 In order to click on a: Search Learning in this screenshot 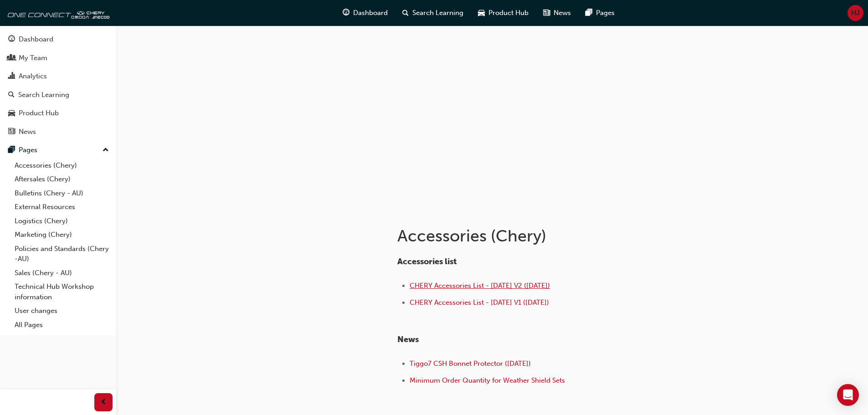, I will do `click(58, 95)`.